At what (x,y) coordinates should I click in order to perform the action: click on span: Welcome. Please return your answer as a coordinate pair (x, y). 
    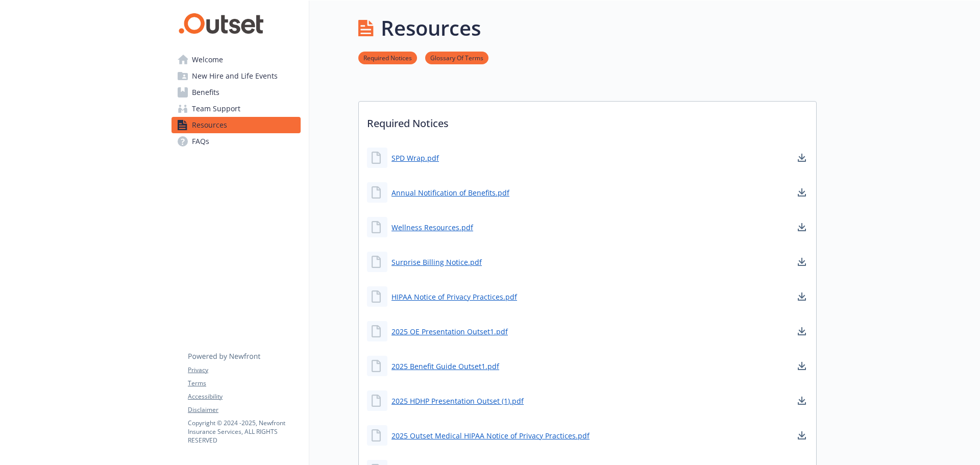
    Looking at the image, I should click on (207, 60).